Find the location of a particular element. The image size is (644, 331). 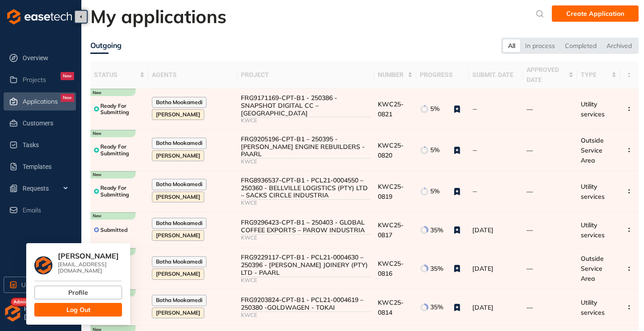

button: Create Application is located at coordinates (595, 13).